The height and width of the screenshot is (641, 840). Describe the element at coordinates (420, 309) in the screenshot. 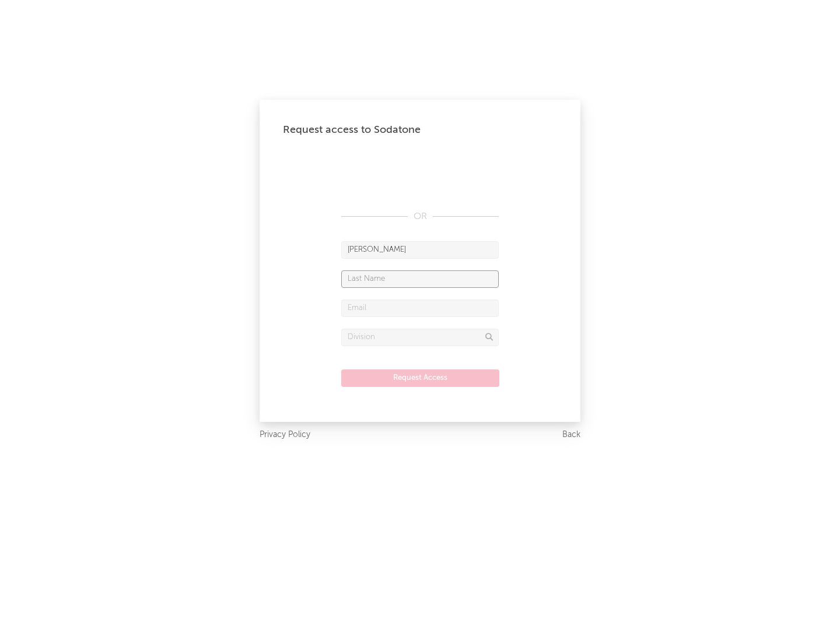

I see `input: Email` at that location.